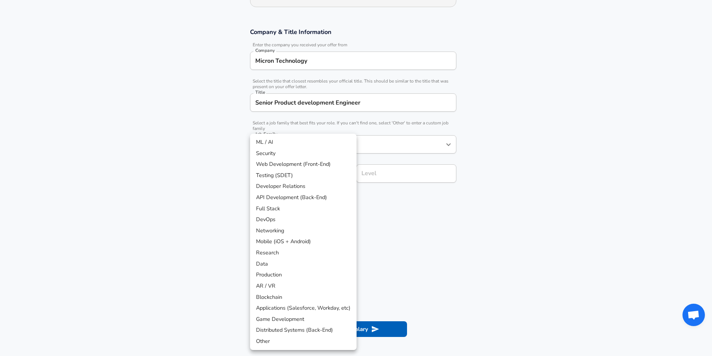 Image resolution: width=712 pixels, height=356 pixels. I want to click on li: Game Development, so click(303, 320).